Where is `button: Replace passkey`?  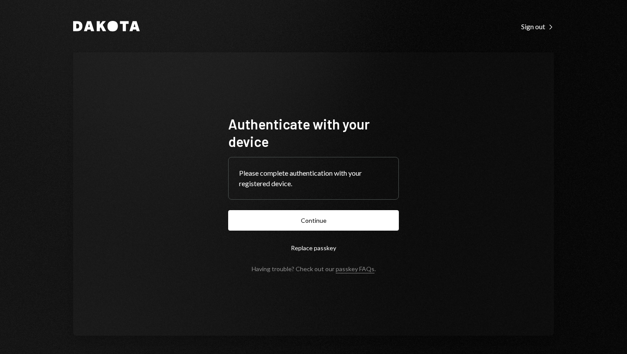
button: Replace passkey is located at coordinates (314, 248).